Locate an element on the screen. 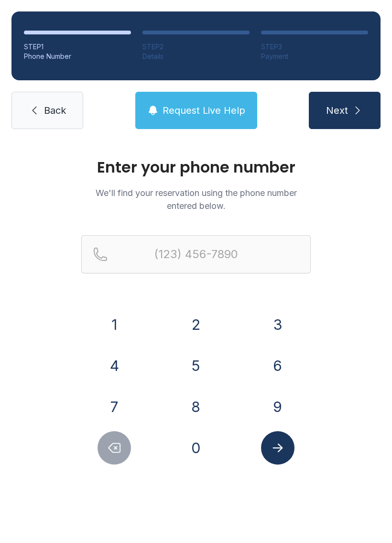 The image size is (392, 543). span: Request Live Help is located at coordinates (203, 110).